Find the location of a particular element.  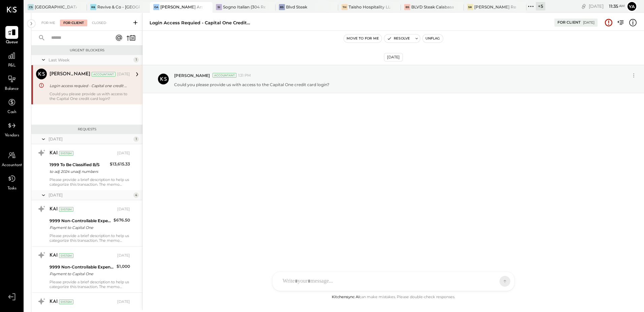

button: Unflag is located at coordinates (433, 38).